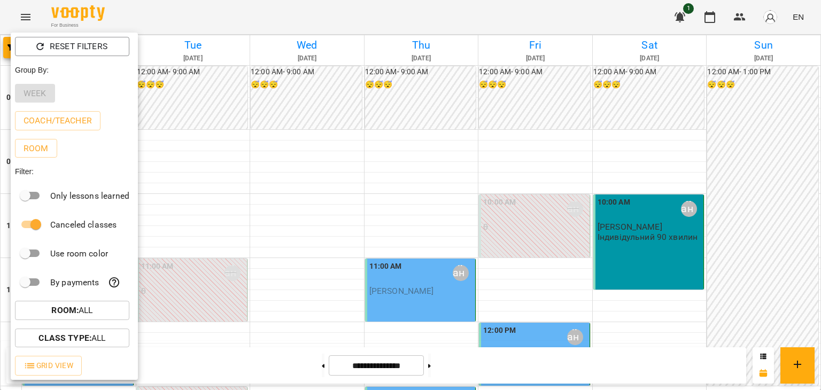 The height and width of the screenshot is (390, 821). I want to click on p: Use room color, so click(79, 254).